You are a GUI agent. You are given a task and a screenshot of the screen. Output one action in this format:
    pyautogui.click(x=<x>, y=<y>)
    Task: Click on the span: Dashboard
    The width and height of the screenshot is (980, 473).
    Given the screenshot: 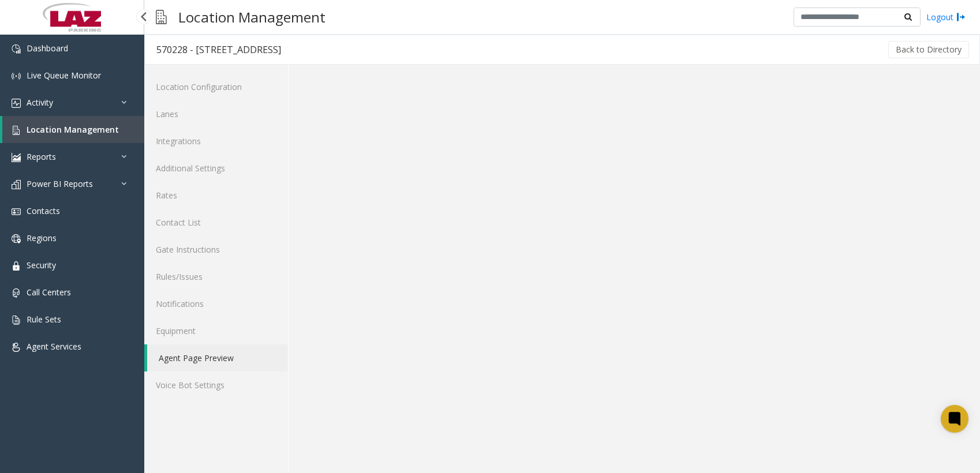 What is the action you would take?
    pyautogui.click(x=47, y=48)
    